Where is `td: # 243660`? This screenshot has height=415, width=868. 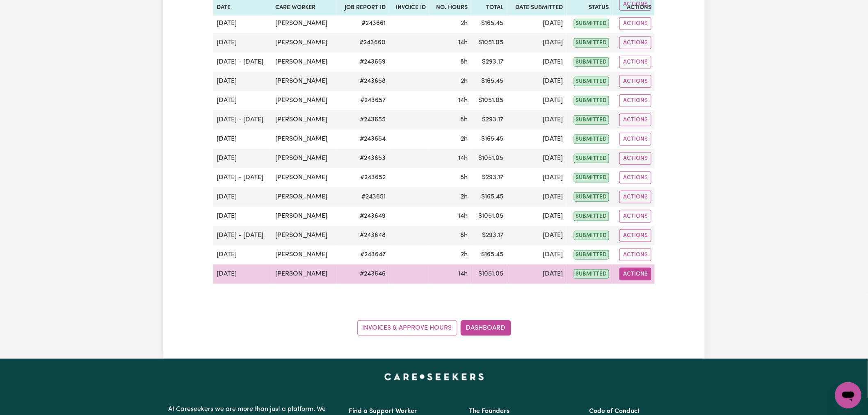 td: # 243660 is located at coordinates (362, 43).